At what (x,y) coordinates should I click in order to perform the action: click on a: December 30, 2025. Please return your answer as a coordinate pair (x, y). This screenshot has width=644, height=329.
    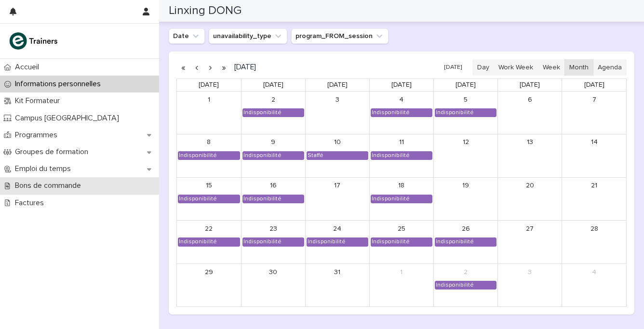
    Looking at the image, I should click on (273, 272).